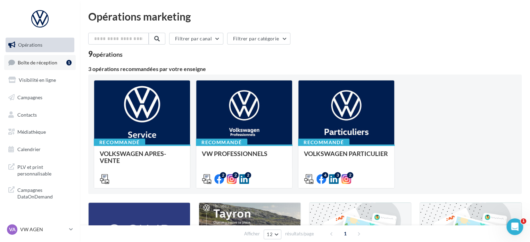 The image size is (530, 242). What do you see at coordinates (346, 153) in the screenshot?
I see `span: VOLKSWAGEN PARTICULIER` at bounding box center [346, 153].